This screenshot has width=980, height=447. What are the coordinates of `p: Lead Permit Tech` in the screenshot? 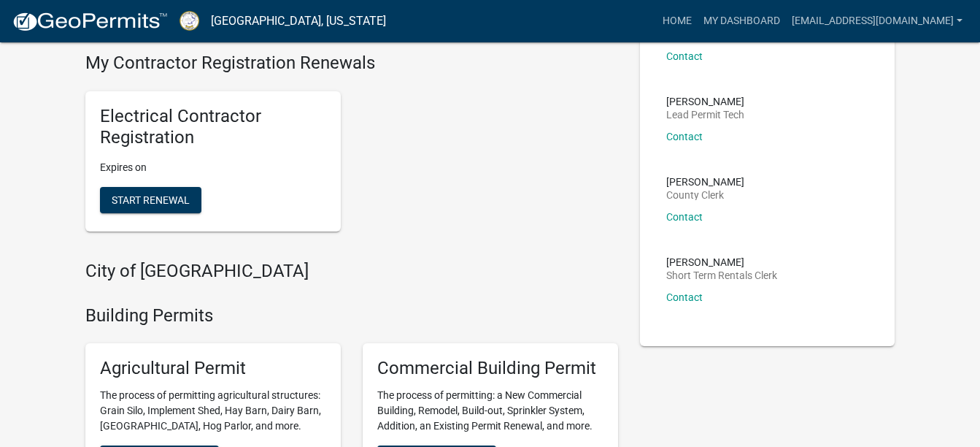 It's located at (705, 115).